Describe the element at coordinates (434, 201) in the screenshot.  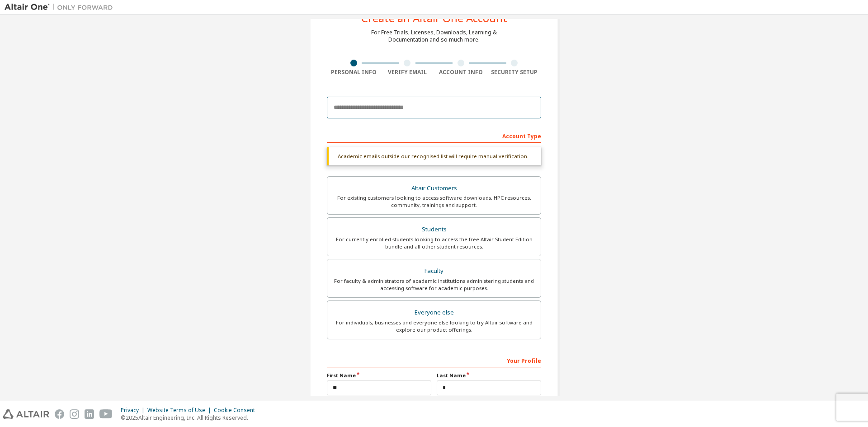
I see `div: For existing customers looking to access software downloads, HPC resources, community, trainings ...` at that location.